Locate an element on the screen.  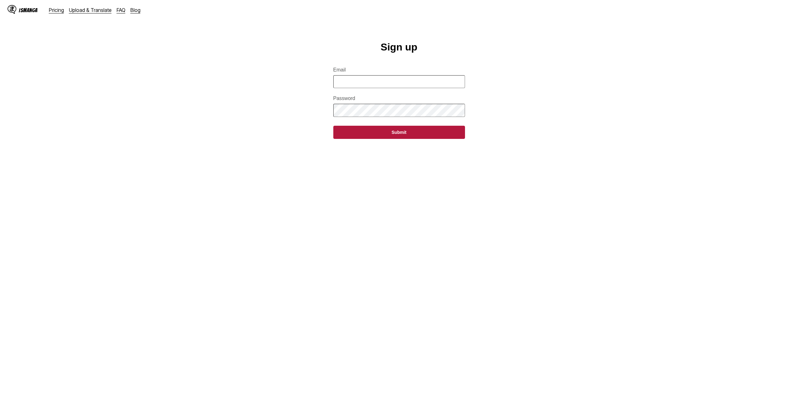
a: Upload & Translate is located at coordinates (90, 10).